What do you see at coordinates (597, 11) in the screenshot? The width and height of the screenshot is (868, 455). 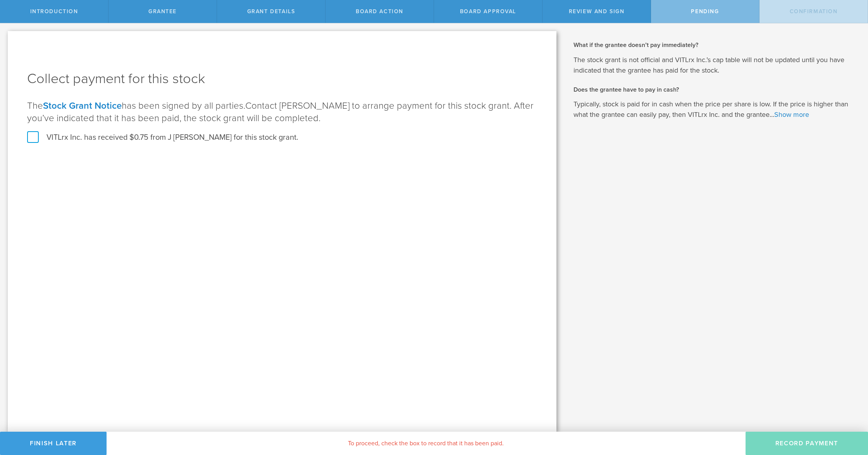 I see `span: Review and Sign` at bounding box center [597, 11].